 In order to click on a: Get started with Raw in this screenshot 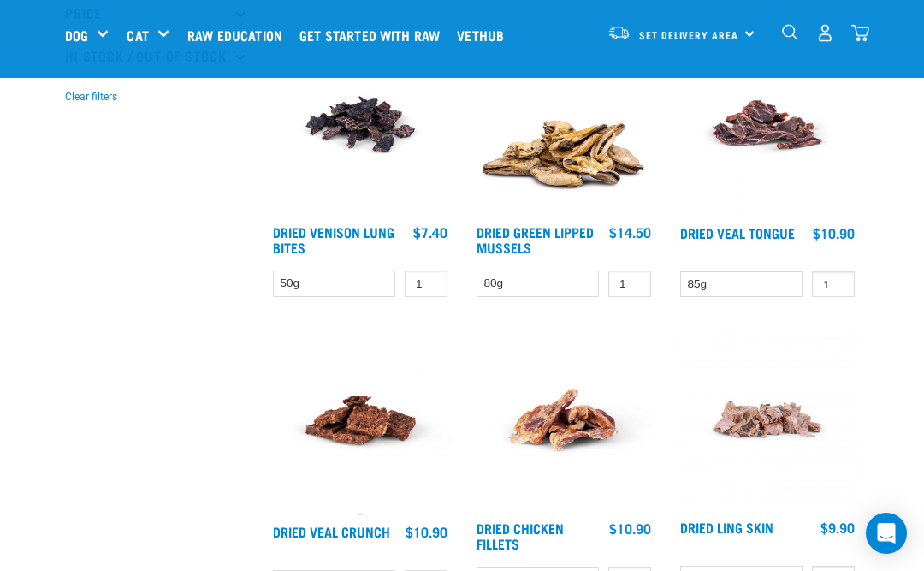, I will do `click(374, 35)`.